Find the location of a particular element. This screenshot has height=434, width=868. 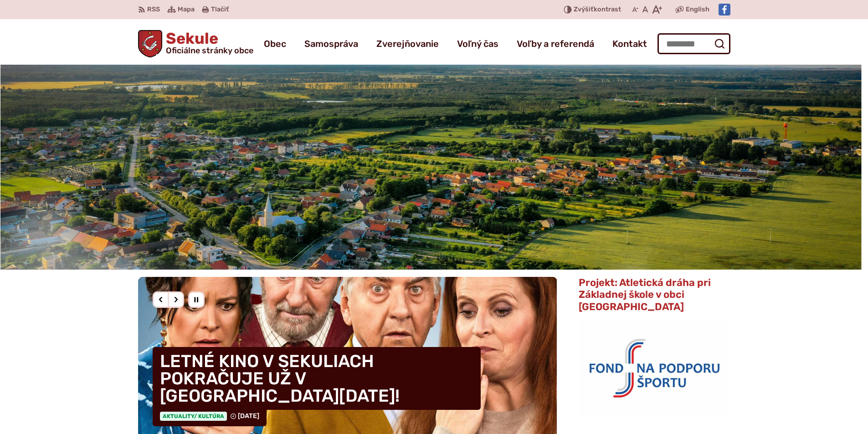

a: Voľný čas is located at coordinates (477, 44).